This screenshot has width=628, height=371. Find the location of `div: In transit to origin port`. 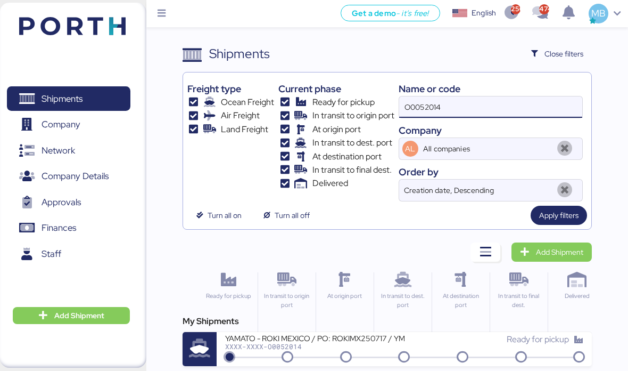

div: In transit to origin port is located at coordinates (286, 300).